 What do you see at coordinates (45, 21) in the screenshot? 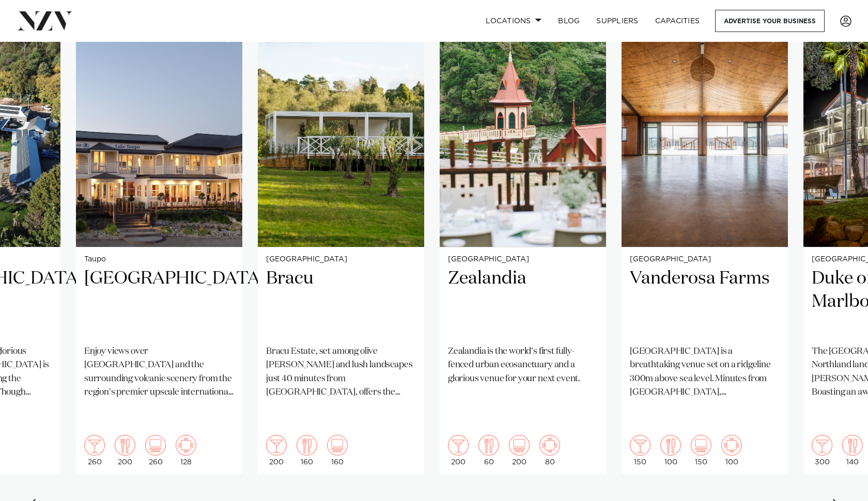
I see `img: nzv-logo.png` at bounding box center [45, 21].